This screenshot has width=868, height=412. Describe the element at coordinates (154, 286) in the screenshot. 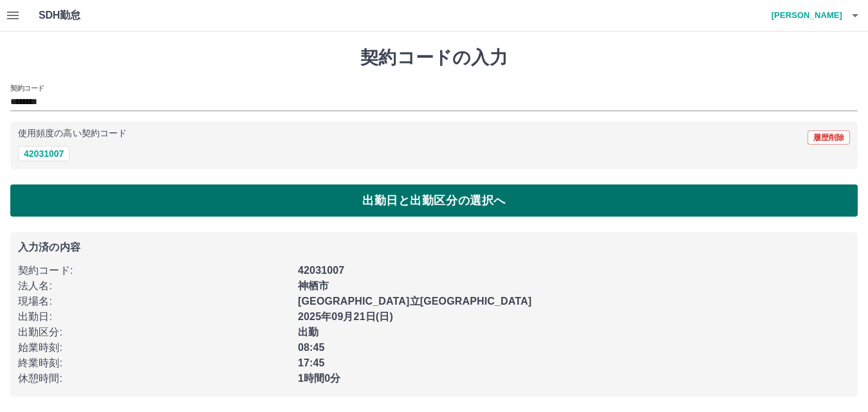

I see `p: 法人名 :` at that location.